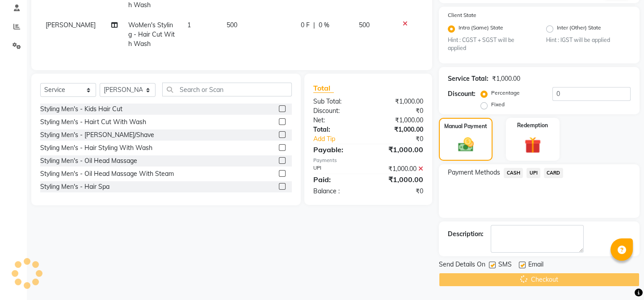 The image size is (644, 300). I want to click on label: Intra (Same) State, so click(481, 29).